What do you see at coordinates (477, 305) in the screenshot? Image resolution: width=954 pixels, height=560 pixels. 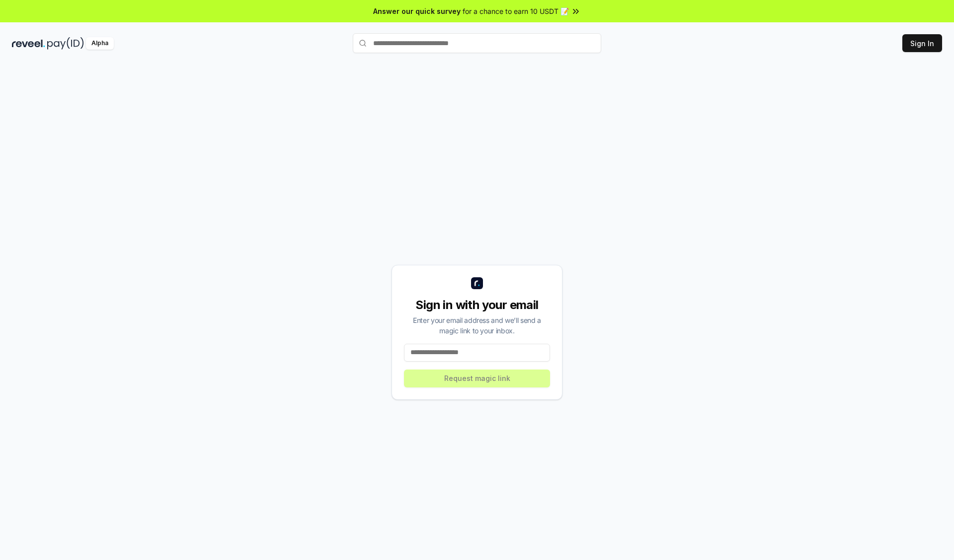 I see `div: Sign in with your email` at bounding box center [477, 305].